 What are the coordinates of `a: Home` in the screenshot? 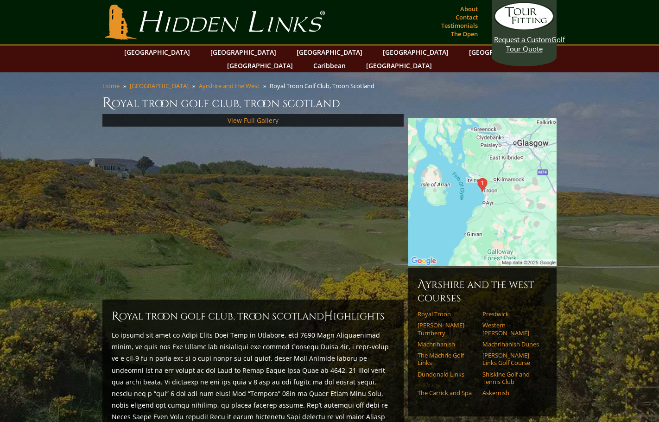 It's located at (111, 86).